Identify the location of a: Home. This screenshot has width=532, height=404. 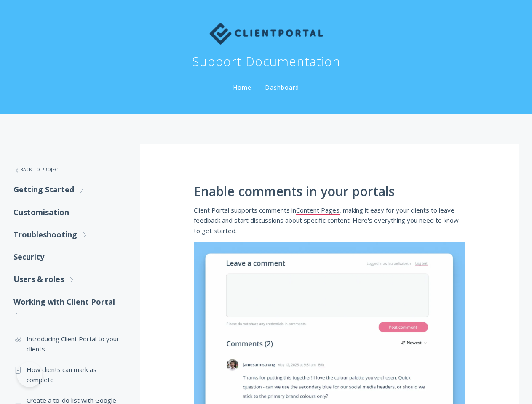
(242, 87).